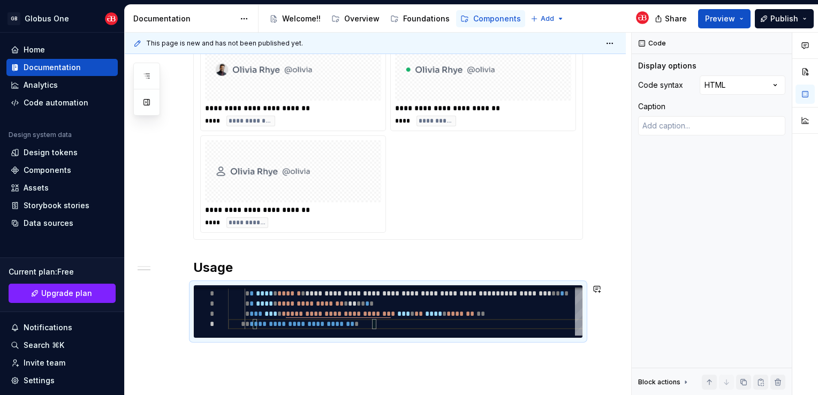 Image resolution: width=818 pixels, height=395 pixels. I want to click on span: This page is new and has not been published yet., so click(224, 43).